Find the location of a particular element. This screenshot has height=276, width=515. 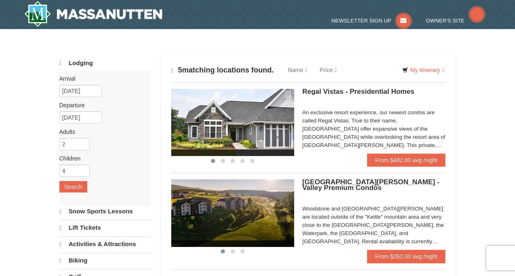

a: From $482.00 avg /night is located at coordinates (406, 160).